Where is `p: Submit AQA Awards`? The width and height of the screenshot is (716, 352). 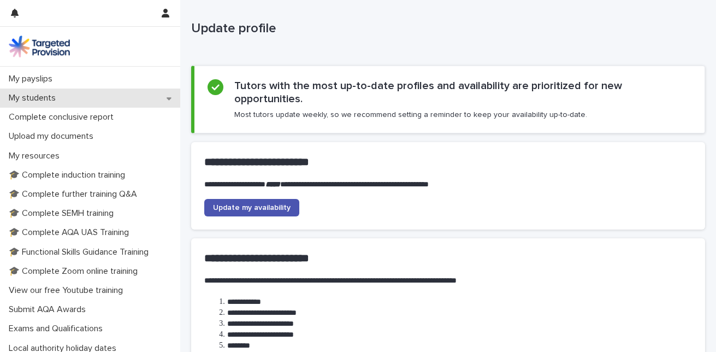
p: Submit AQA Awards is located at coordinates (49, 309).